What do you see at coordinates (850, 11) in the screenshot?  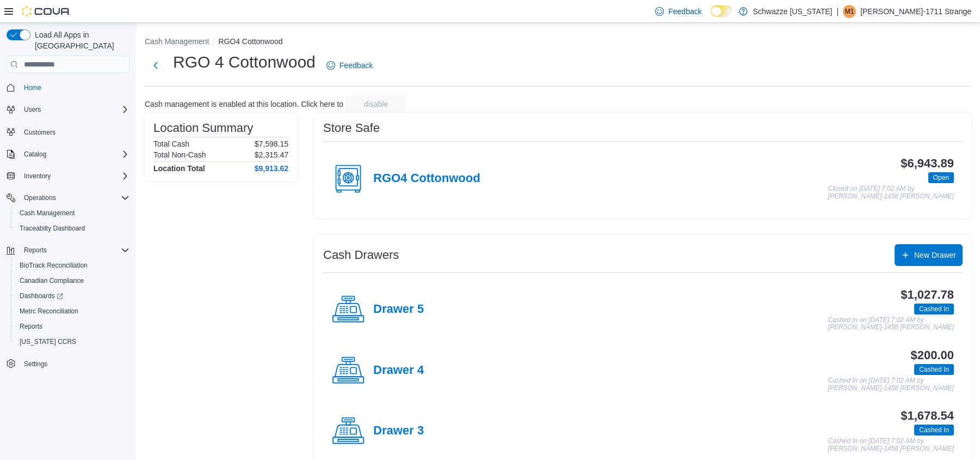 I see `span: M1` at bounding box center [850, 11].